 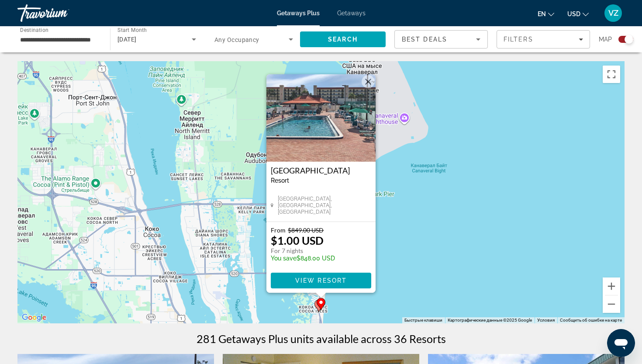 I want to click on span: Resort, so click(x=280, y=180).